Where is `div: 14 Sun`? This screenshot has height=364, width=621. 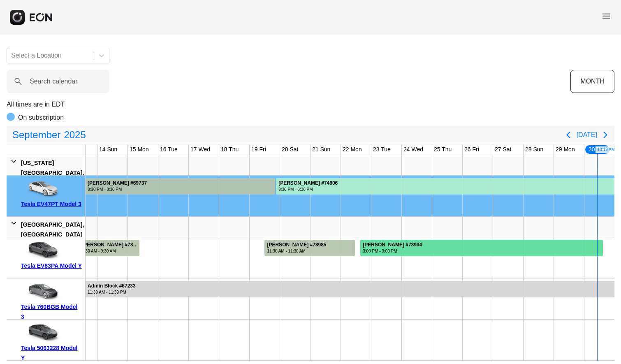 div: 14 Sun is located at coordinates (108, 149).